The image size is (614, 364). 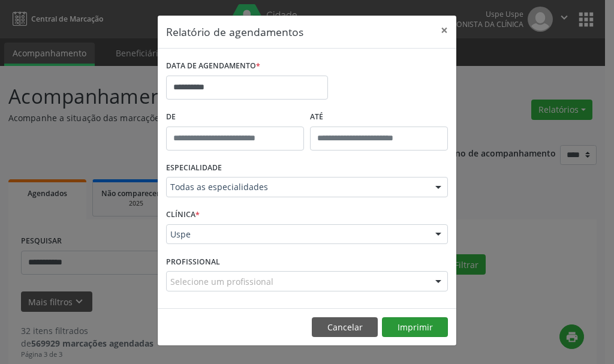 What do you see at coordinates (297, 235) in the screenshot?
I see `span: Uspe` at bounding box center [297, 235].